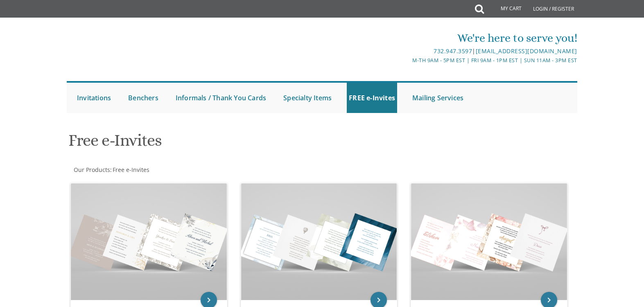 The width and height of the screenshot is (644, 307). What do you see at coordinates (94, 98) in the screenshot?
I see `a: Invitations` at bounding box center [94, 98].